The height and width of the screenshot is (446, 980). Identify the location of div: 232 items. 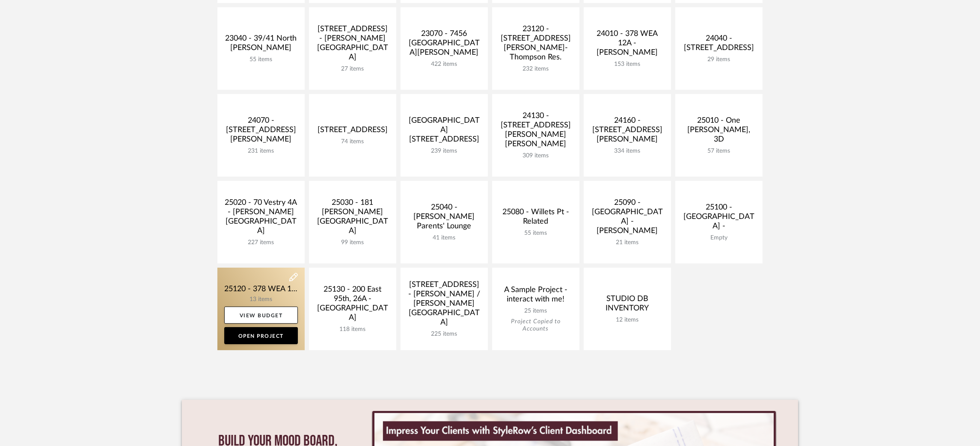
(536, 69).